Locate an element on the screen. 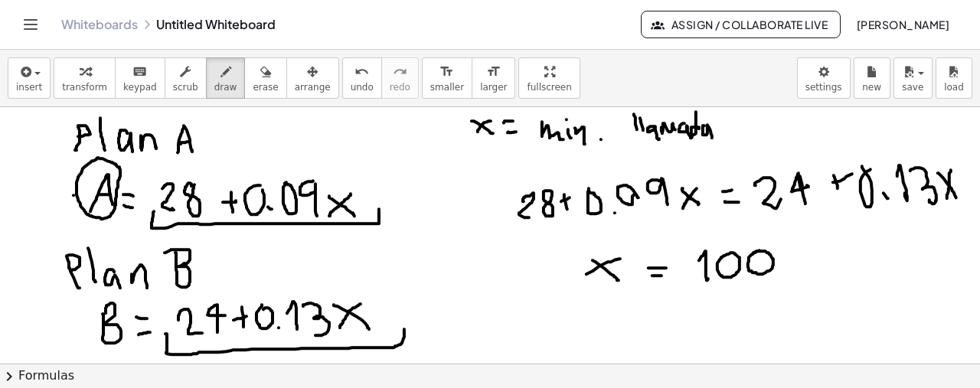  button: fullscreen is located at coordinates (549, 78).